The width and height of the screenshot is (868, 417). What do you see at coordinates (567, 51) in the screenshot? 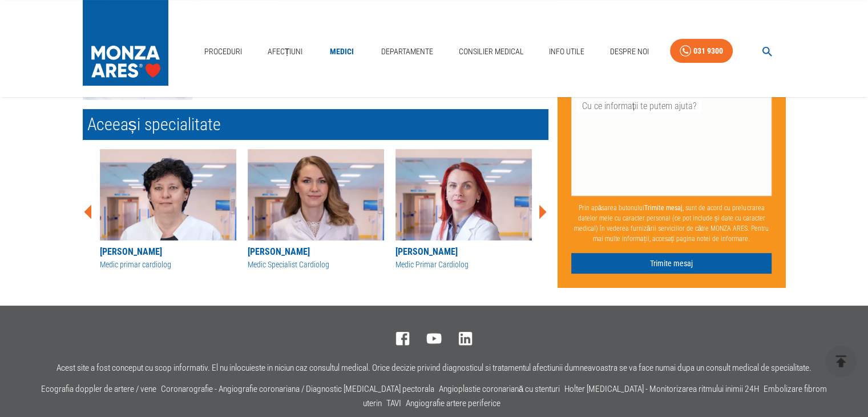
I see `a: Info Utile` at bounding box center [567, 51].